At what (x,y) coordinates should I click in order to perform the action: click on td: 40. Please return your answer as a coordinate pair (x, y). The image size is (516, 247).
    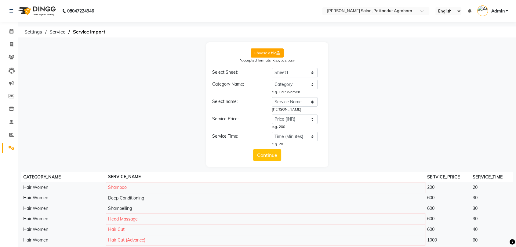
    Looking at the image, I should click on (492, 230).